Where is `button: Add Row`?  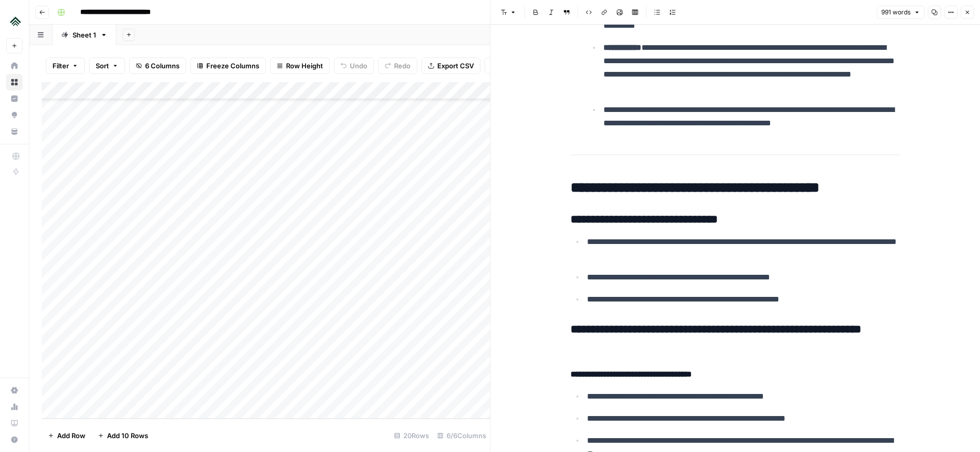
button: Add Row is located at coordinates (67, 436).